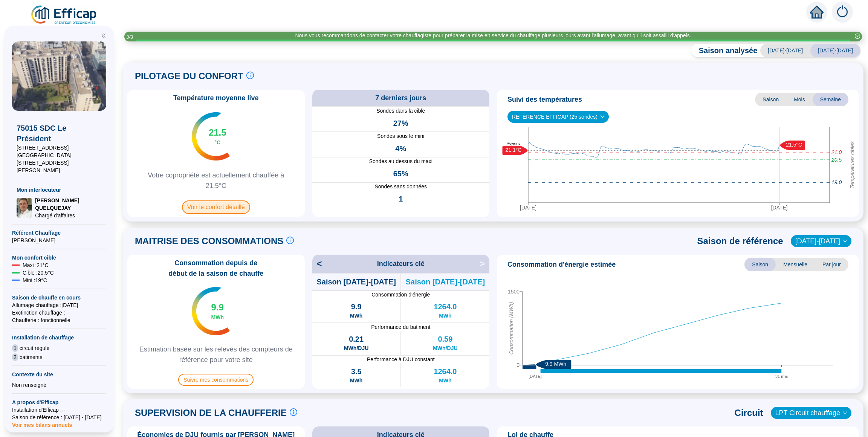 Image resolution: width=868 pixels, height=437 pixels. I want to click on tspan: 0, so click(518, 365).